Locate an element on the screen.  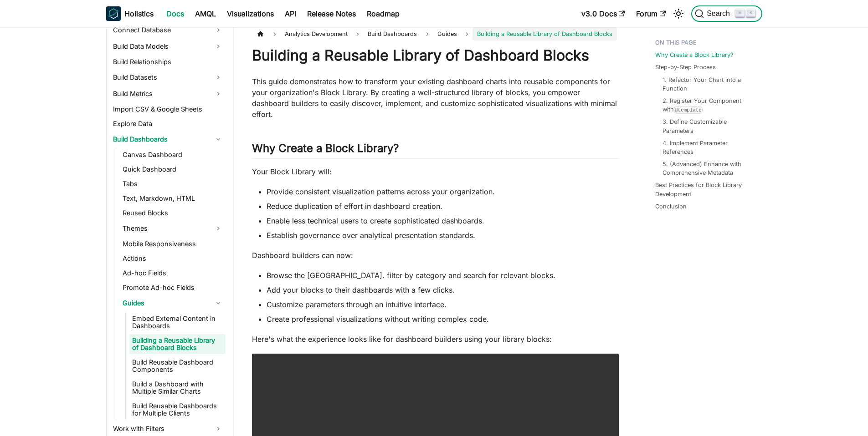
button: Switch between dark and light mode (currently light mode) is located at coordinates (678, 13).